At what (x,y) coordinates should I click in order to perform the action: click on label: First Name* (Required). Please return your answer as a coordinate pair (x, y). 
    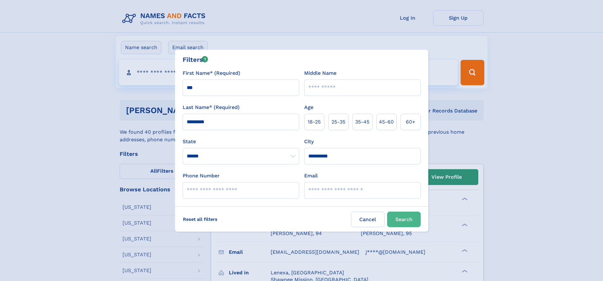
    Looking at the image, I should click on (211, 73).